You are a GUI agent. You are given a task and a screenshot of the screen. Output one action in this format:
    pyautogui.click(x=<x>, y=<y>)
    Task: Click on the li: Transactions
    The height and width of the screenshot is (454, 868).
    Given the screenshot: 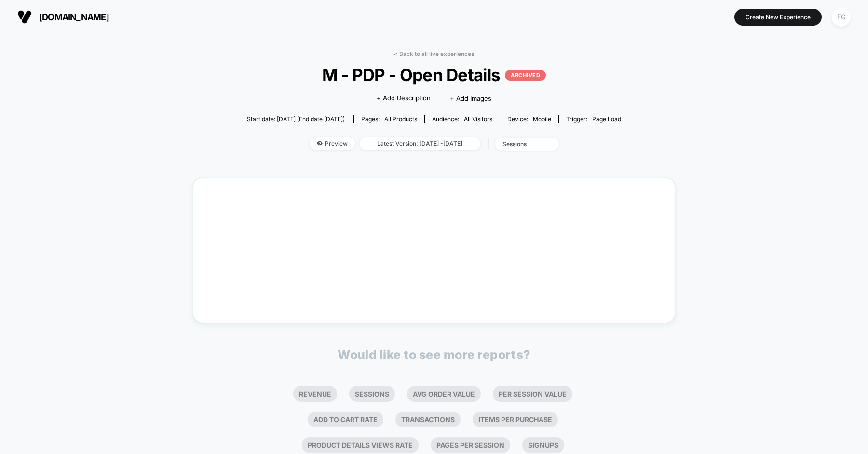 What is the action you would take?
    pyautogui.click(x=427, y=420)
    